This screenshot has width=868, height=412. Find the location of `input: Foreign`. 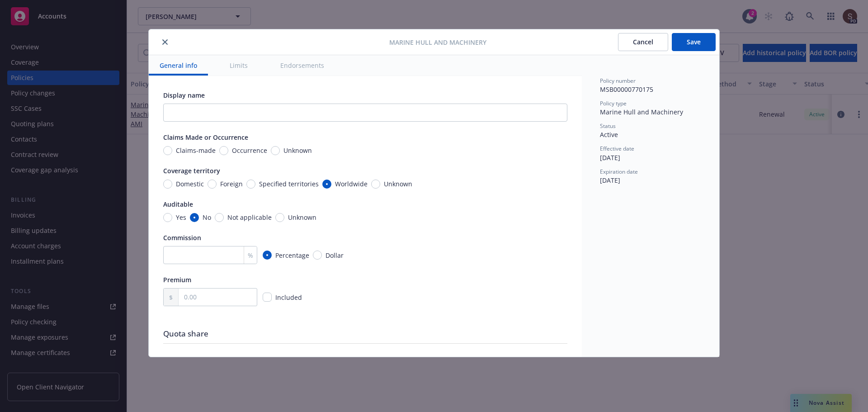

input: Foreign is located at coordinates (212, 184).